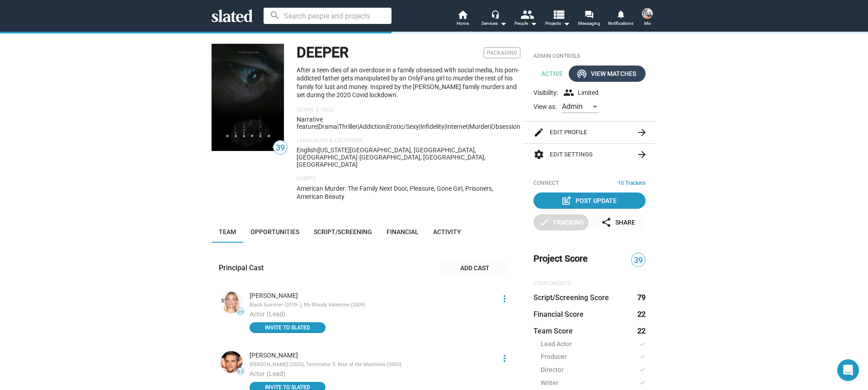 Image resolution: width=868 pixels, height=390 pixels. I want to click on img: Jaime King, so click(232, 302).